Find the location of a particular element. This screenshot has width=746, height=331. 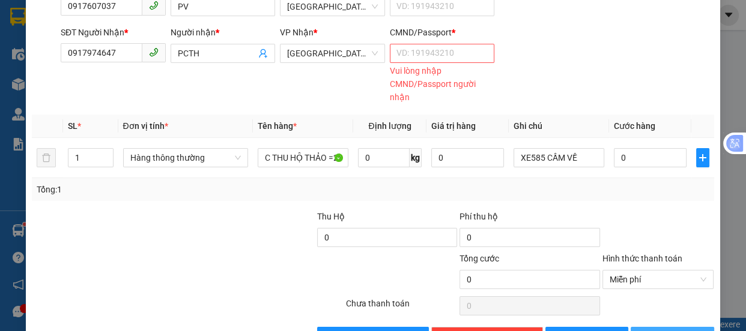

div: Vui lòng nhập CMND/Passport người nhận is located at coordinates (442, 84).